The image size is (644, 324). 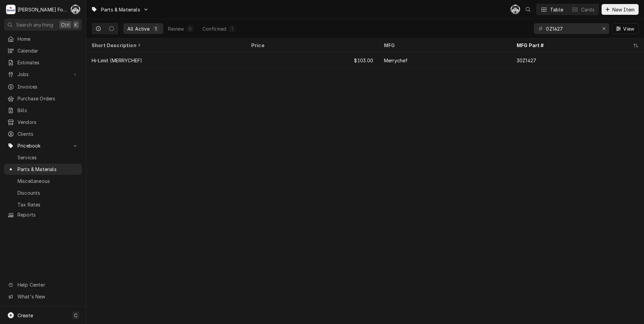 What do you see at coordinates (43, 74) in the screenshot?
I see `span: Jobs` at bounding box center [43, 74].